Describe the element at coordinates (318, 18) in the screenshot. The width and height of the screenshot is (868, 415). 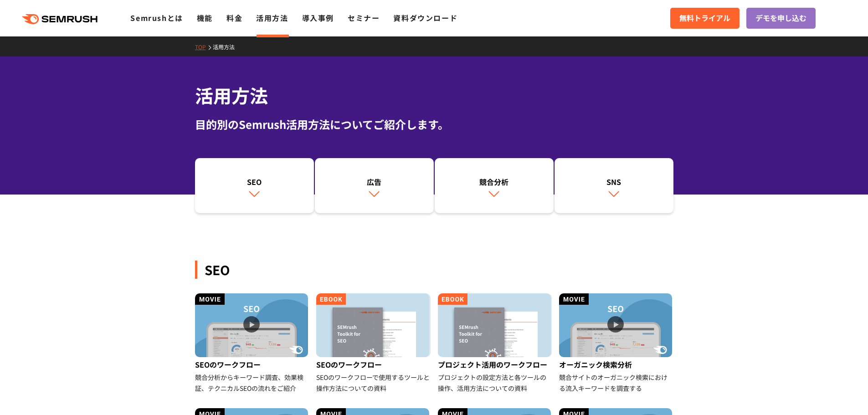
I see `a: 導入事例` at that location.